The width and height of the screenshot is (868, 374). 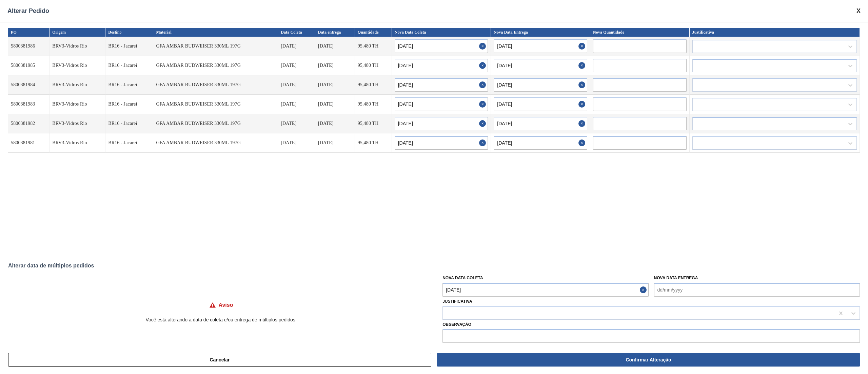 I want to click on button: Confirmar Alteração, so click(x=648, y=359).